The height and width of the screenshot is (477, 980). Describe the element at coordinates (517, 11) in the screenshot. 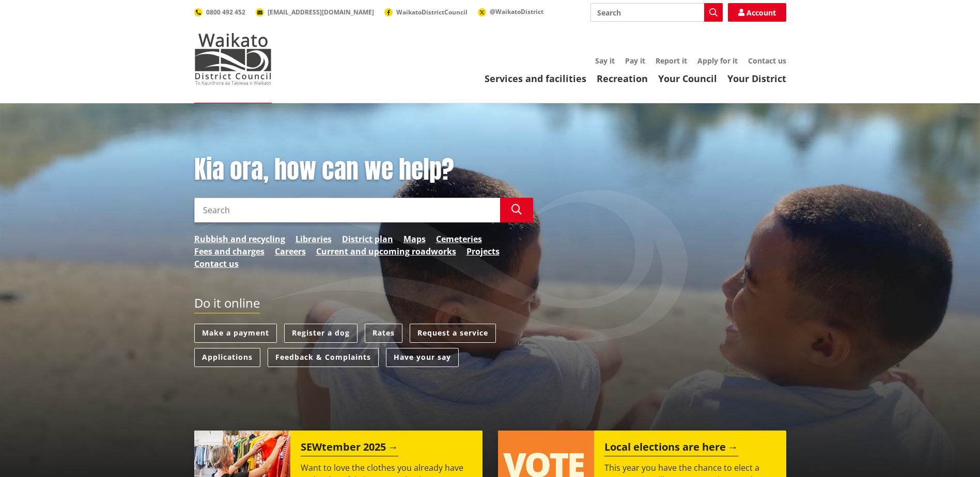

I see `span: @WaikatoDistrict` at that location.